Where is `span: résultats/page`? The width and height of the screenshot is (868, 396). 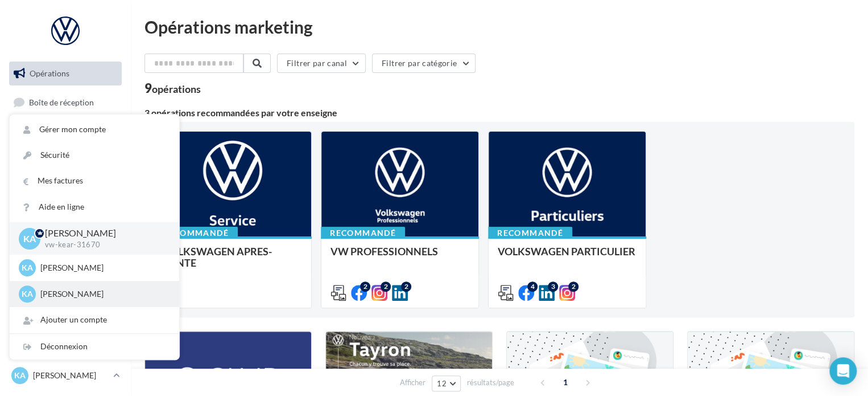 span: résultats/page is located at coordinates (490, 382).